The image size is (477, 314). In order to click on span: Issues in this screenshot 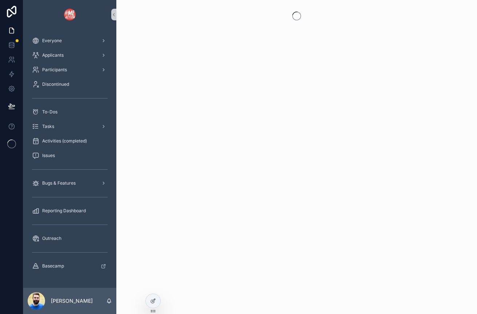, I will do `click(48, 156)`.